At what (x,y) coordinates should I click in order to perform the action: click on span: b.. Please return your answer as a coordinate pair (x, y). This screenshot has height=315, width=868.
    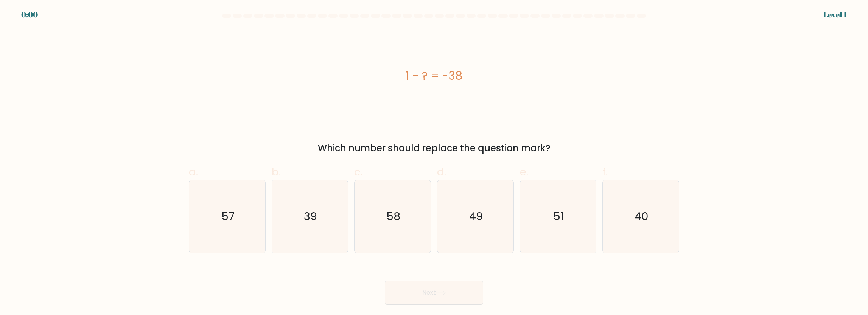
    Looking at the image, I should click on (276, 172).